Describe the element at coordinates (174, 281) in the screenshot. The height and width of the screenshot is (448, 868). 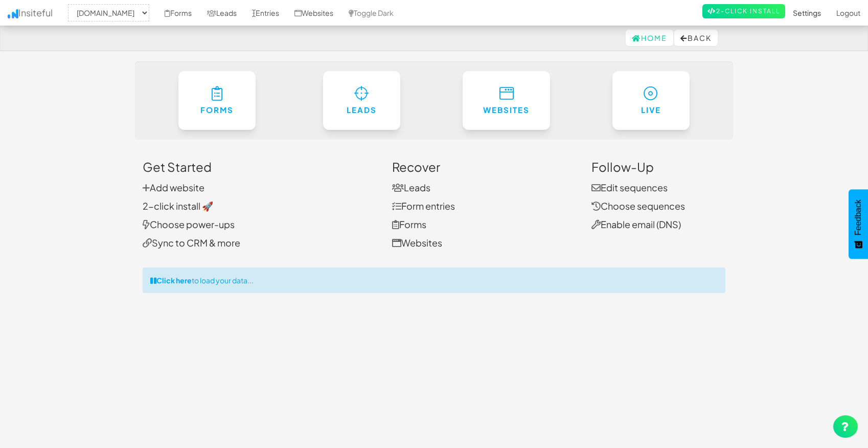
I see `strong: Click here` at that location.